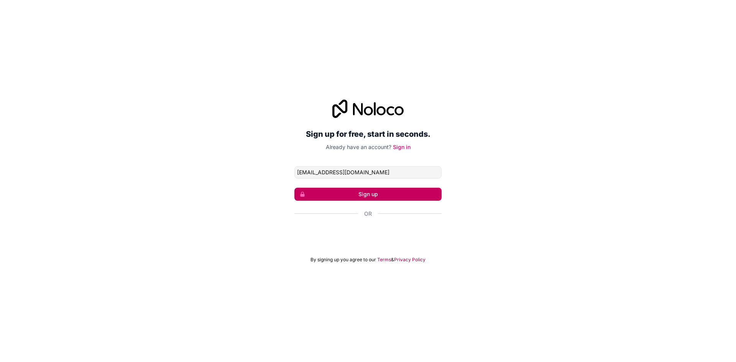 The height and width of the screenshot is (362, 736). What do you see at coordinates (368, 214) in the screenshot?
I see `span: Or` at bounding box center [368, 214].